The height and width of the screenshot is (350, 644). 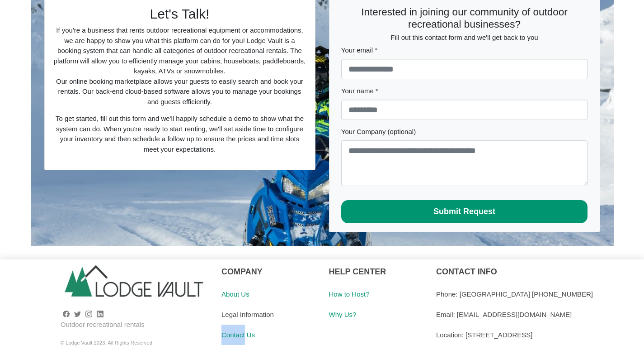 What do you see at coordinates (66, 314) in the screenshot?
I see `a: facebook` at bounding box center [66, 314].